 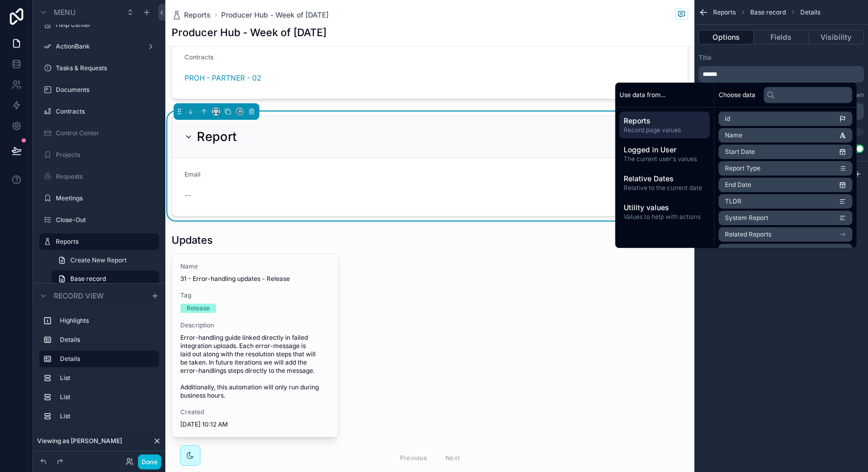 What do you see at coordinates (78, 296) in the screenshot?
I see `span: Record view` at bounding box center [78, 296].